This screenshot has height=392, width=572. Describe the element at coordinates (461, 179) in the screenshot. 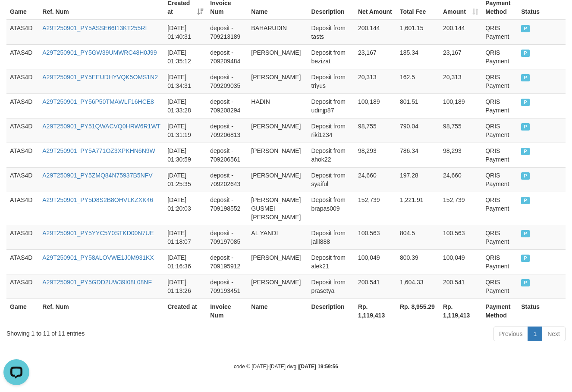

I see `td: 24,660` at that location.